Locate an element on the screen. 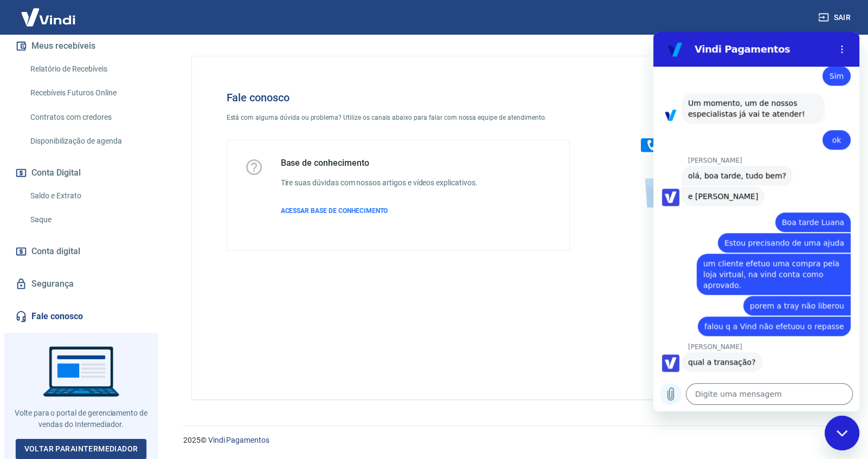  a: Saque is located at coordinates (87, 219).